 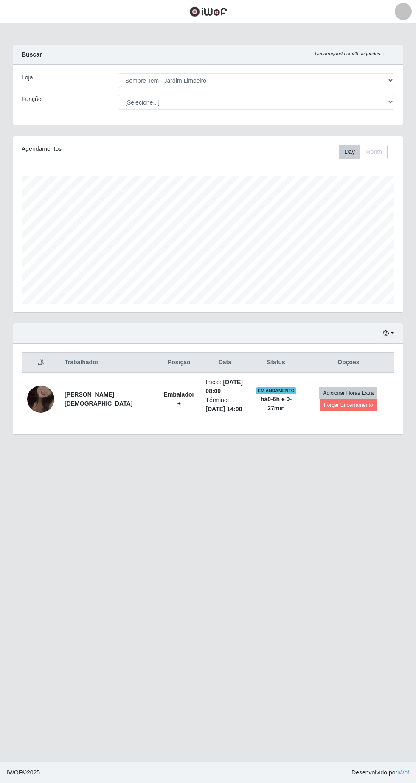 What do you see at coordinates (367, 152) in the screenshot?
I see `div: Toolbar with button groups` at bounding box center [367, 152].